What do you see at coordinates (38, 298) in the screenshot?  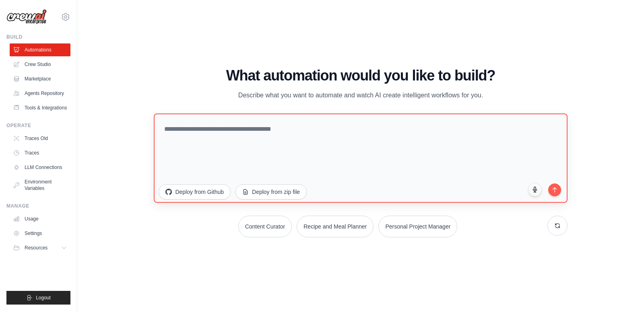 I see `button: Logout` at bounding box center [38, 298].